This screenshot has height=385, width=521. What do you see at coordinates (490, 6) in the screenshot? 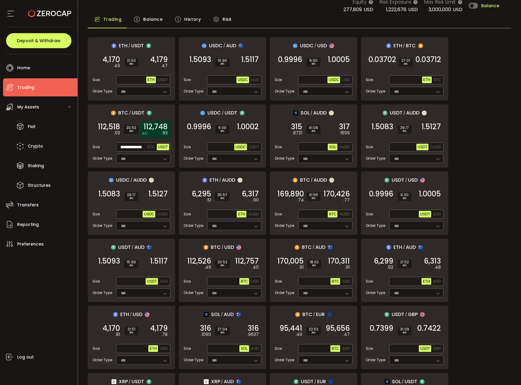
I see `span: Balance` at bounding box center [490, 6].